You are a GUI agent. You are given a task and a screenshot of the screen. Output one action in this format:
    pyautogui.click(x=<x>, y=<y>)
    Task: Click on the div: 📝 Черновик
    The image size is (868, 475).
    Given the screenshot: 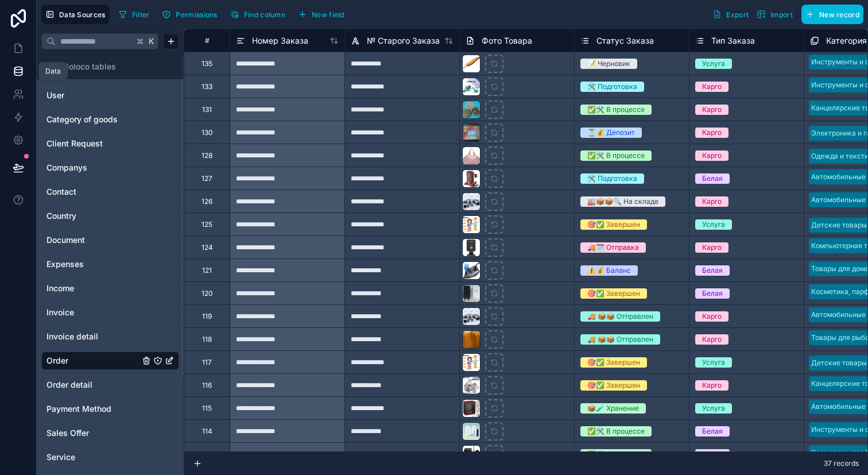 What is the action you would take?
    pyautogui.click(x=608, y=64)
    